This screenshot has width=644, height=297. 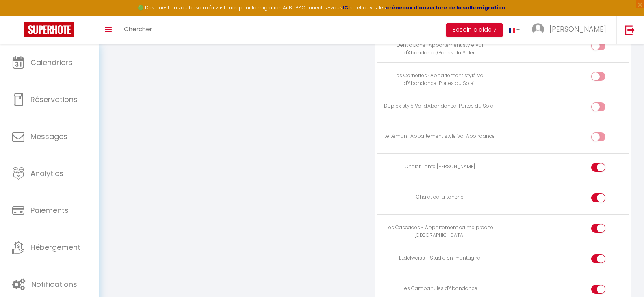 What do you see at coordinates (49, 29) in the screenshot?
I see `img: Super Booking` at bounding box center [49, 29].